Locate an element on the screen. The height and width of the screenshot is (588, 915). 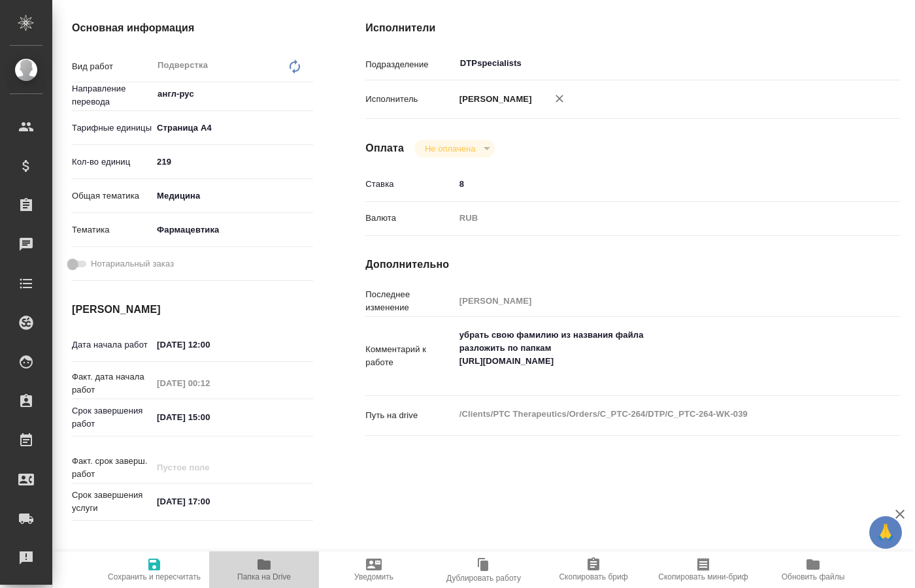
span: Сохранить и пересчитать is located at coordinates (154, 577).